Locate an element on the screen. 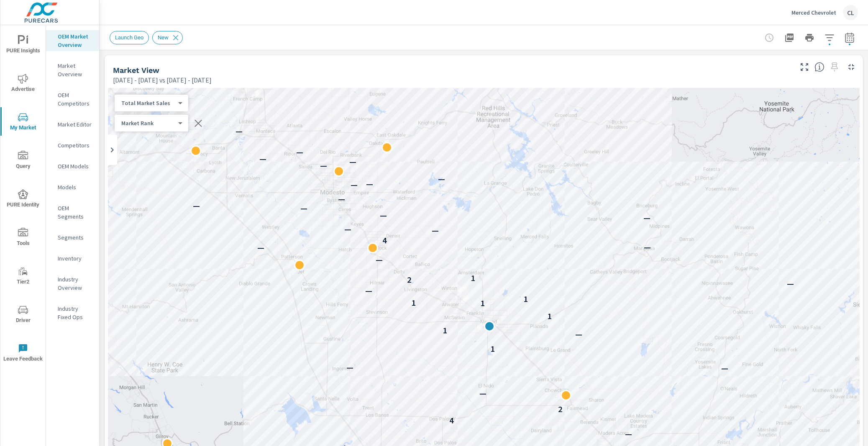 Image resolution: width=868 pixels, height=446 pixels. span: Tools is located at coordinates (23, 238).